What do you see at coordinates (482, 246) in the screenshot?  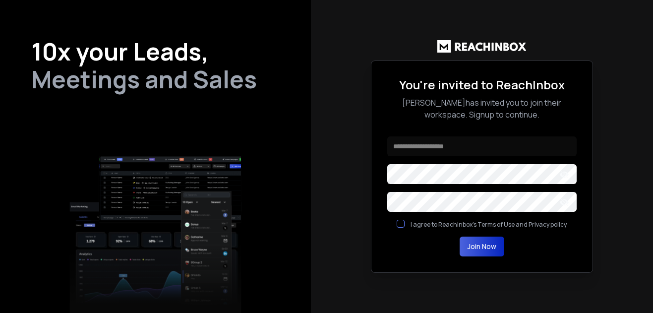 I see `button: Join Now` at bounding box center [482, 246].